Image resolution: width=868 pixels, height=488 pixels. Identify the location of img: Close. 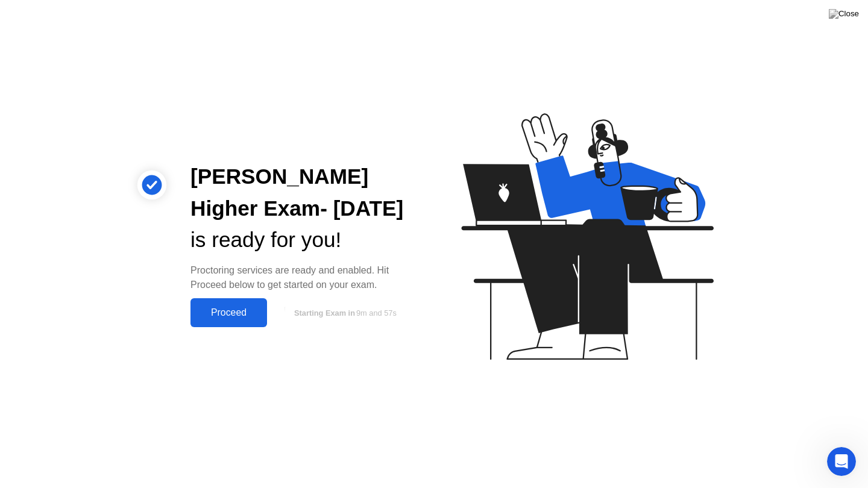
(844, 14).